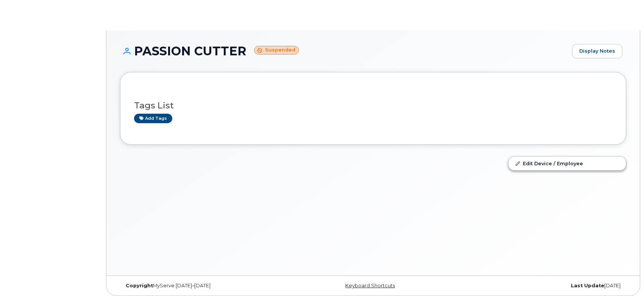 The width and height of the screenshot is (644, 296). Describe the element at coordinates (370, 285) in the screenshot. I see `a: Keyboard Shortcuts` at that location.